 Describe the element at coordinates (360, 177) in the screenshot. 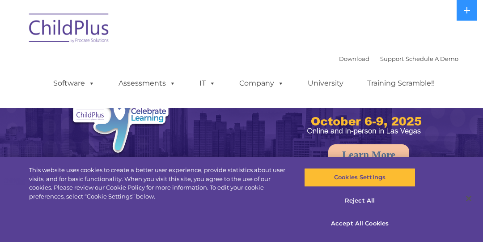

I see `button: Cookies Settings` at that location.